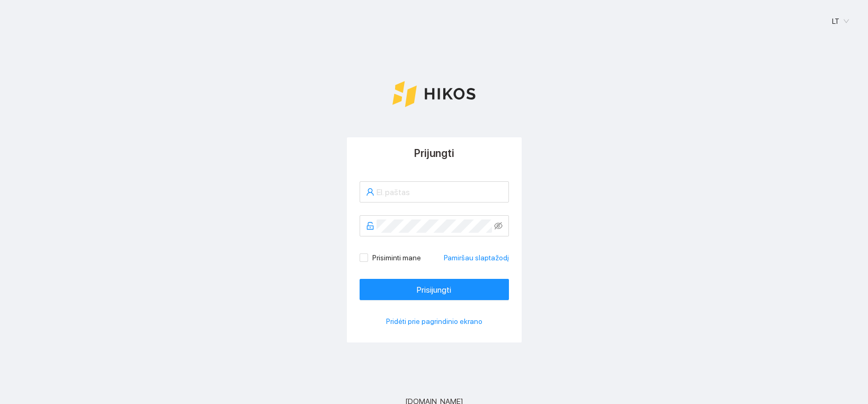 The image size is (868, 404). I want to click on span: Prisijungti, so click(434, 289).